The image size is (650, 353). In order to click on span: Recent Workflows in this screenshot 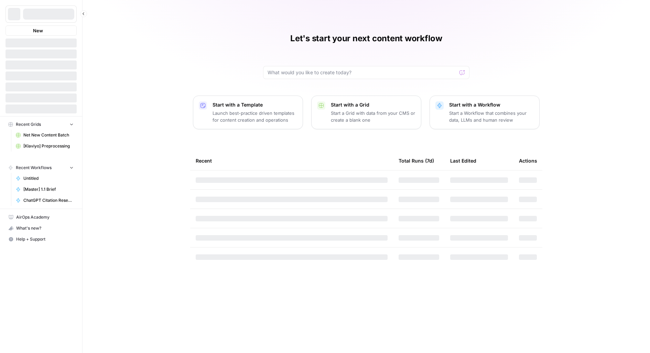, I will do `click(34, 168)`.